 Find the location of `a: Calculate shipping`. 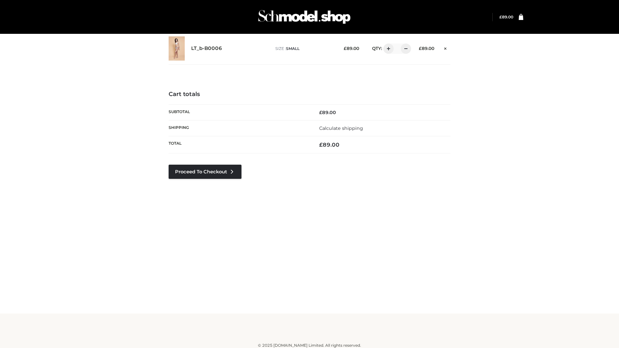

a: Calculate shipping is located at coordinates (341, 128).